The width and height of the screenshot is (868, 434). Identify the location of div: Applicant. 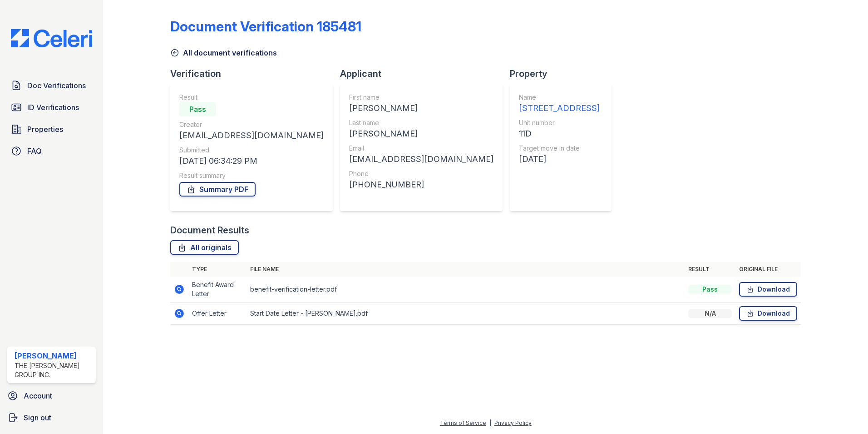
(425, 73).